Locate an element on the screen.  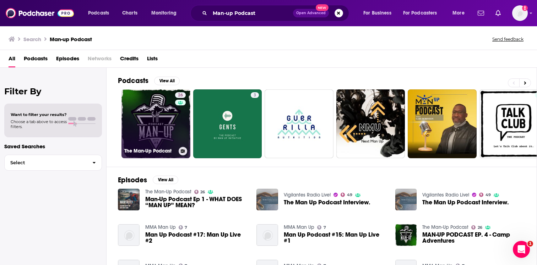
p: Saved Searches is located at coordinates (53, 146).